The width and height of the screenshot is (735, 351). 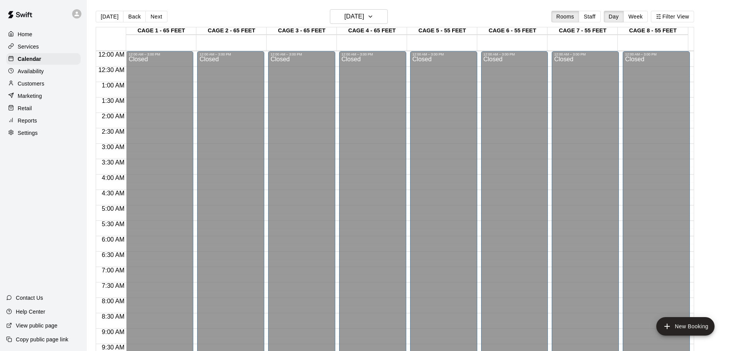 What do you see at coordinates (113, 101) in the screenshot?
I see `span: 1:30 AM` at bounding box center [113, 101].